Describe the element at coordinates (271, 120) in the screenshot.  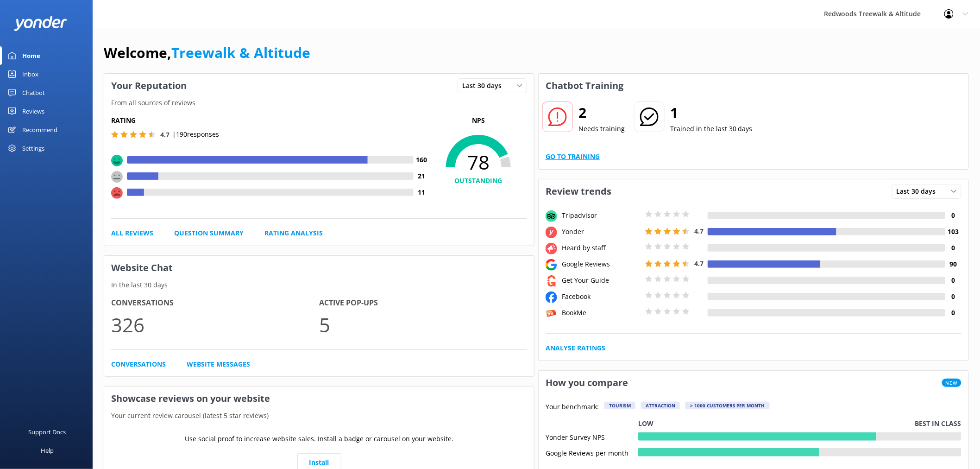
I see `h5: Rating` at that location.